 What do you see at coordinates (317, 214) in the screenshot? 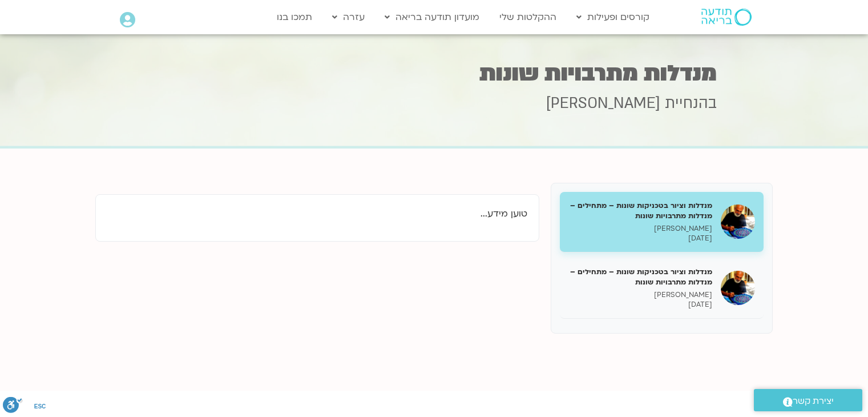
I see `p: טוען מידע...` at bounding box center [317, 214].